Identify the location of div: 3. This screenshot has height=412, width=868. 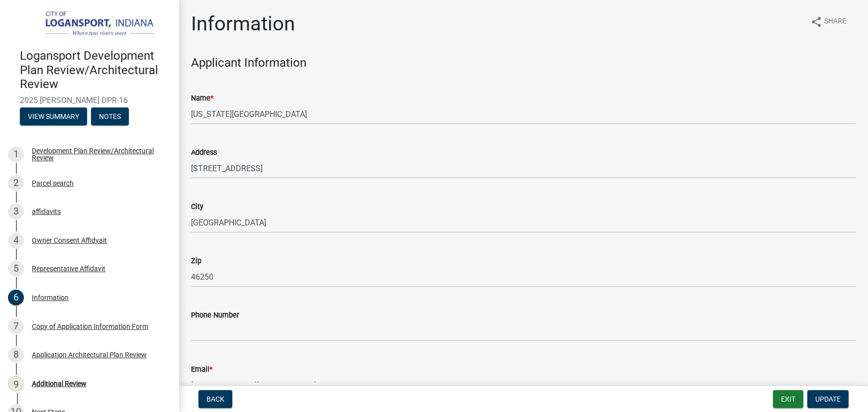
(16, 212).